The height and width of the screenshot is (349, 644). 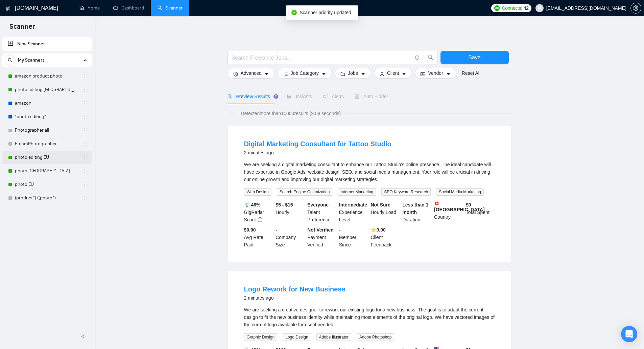 I want to click on span: Scanner, so click(x=22, y=29).